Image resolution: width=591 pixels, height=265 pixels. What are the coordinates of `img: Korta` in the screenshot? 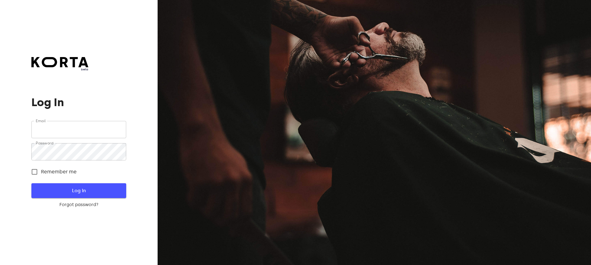 It's located at (60, 62).